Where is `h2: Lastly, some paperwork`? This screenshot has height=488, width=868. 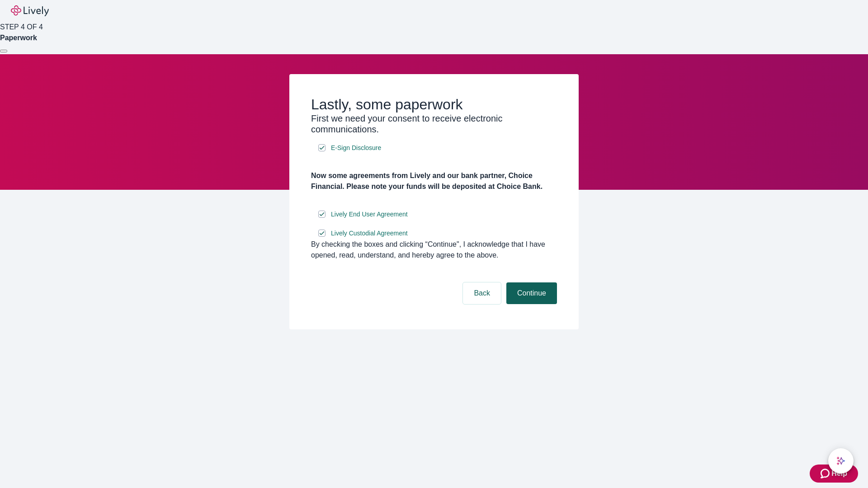
h2: Lastly, some paperwork is located at coordinates (434, 105).